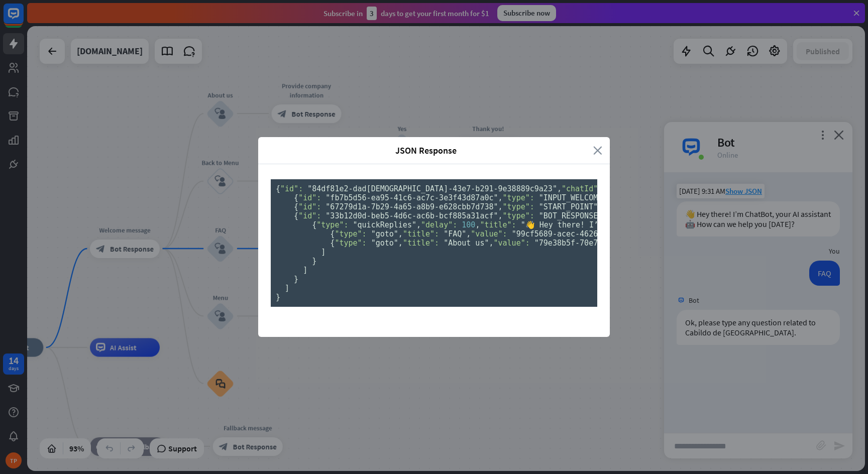 This screenshot has width=868, height=474. What do you see at coordinates (598, 234) in the screenshot?
I see `span: "99cf5689-acec-4626-826e-e9c9f10a2b9a"` at bounding box center [598, 234].